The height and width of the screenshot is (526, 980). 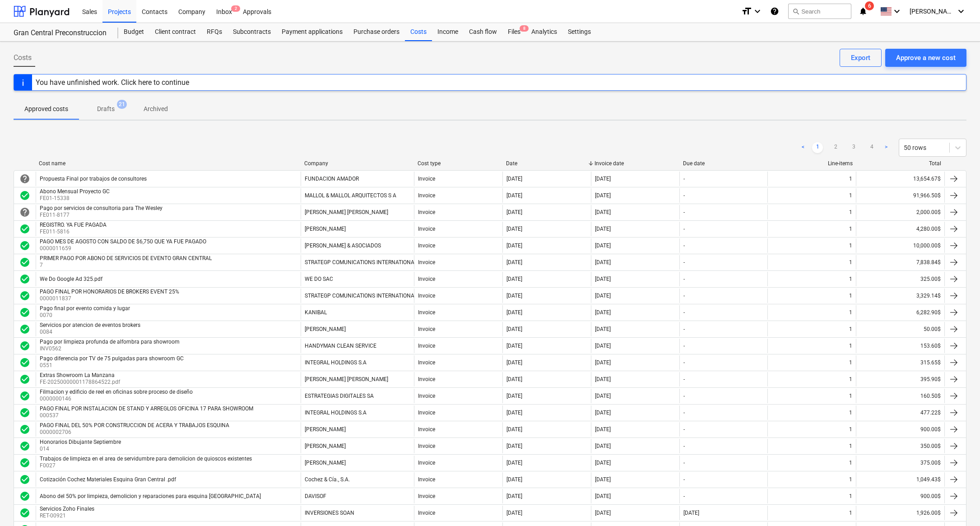 What do you see at coordinates (335, 363) in the screenshot?
I see `div: INTEGRAL HOLDINGS S.A` at bounding box center [335, 363].